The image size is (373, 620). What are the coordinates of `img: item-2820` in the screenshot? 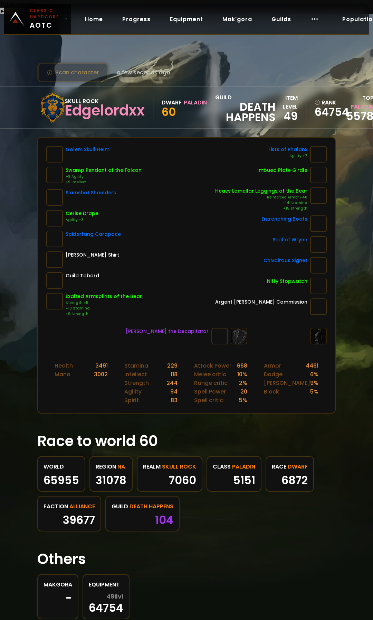 It's located at (319, 286).